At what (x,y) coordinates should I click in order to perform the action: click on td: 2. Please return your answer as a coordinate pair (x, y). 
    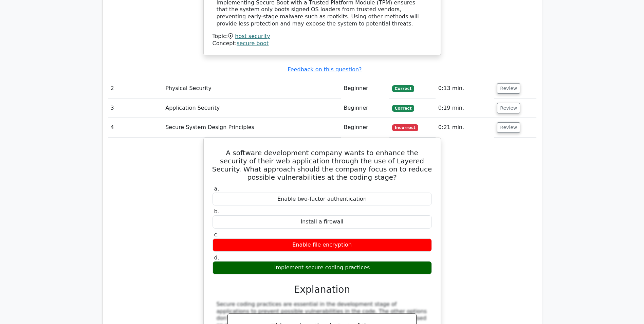
    Looking at the image, I should click on (135, 88).